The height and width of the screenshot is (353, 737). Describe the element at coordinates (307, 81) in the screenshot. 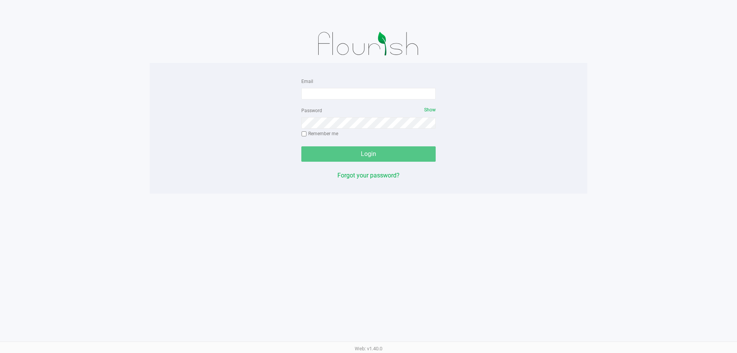

I see `label: Email` at that location.